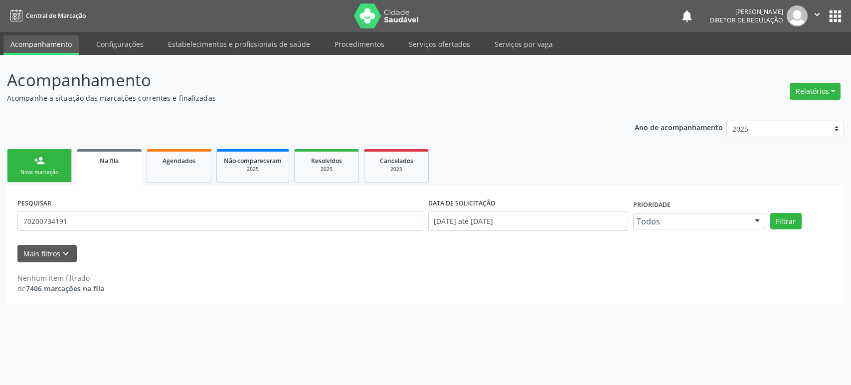  Describe the element at coordinates (239, 44) in the screenshot. I see `a: Estabelecimentos e profissionais de saúde` at that location.